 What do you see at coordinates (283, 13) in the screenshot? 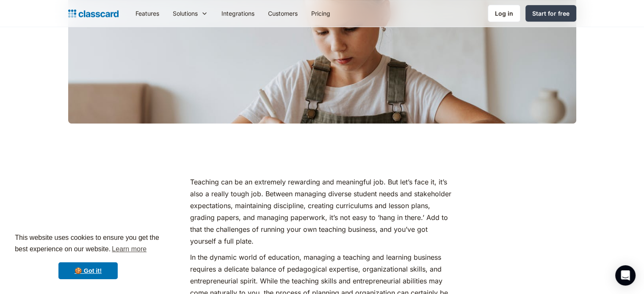
I see `a: Customers` at bounding box center [283, 13].